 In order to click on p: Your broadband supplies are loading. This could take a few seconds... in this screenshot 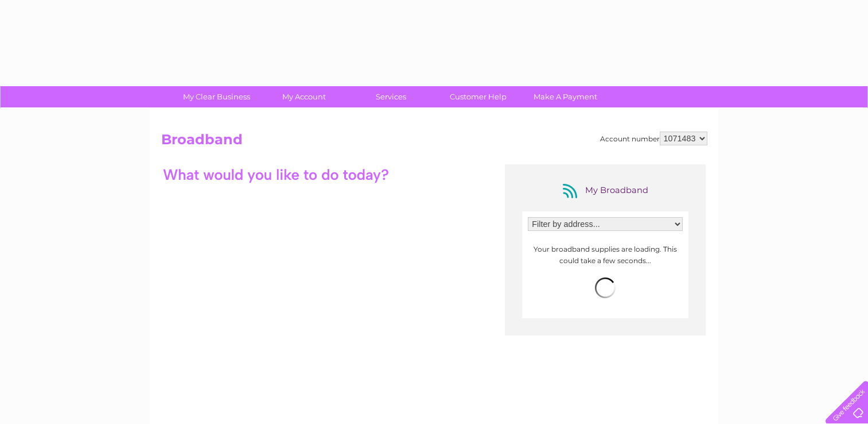, I will do `click(605, 254)`.